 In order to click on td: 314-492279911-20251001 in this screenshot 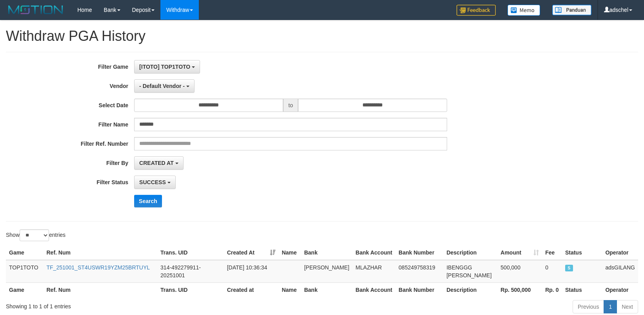, I will do `click(191, 271)`.